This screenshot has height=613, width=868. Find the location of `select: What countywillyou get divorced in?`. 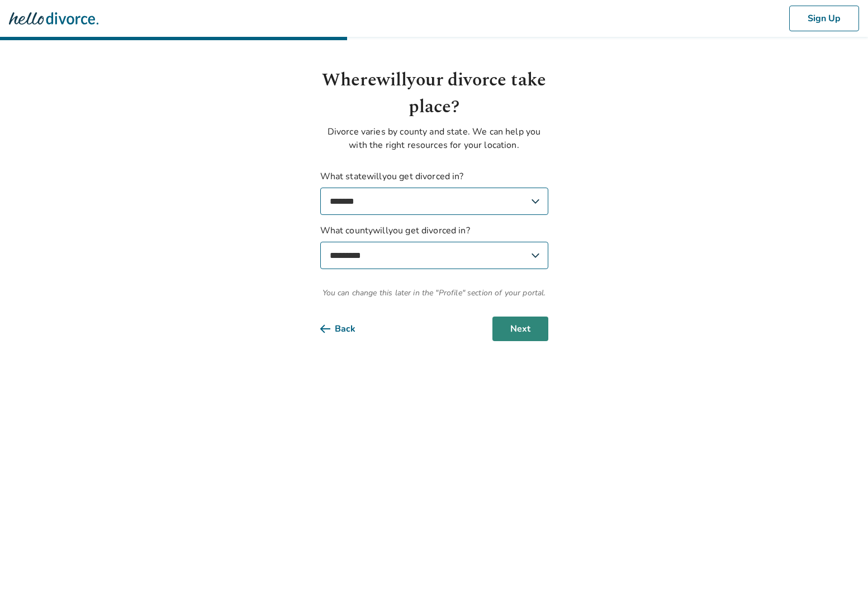

select: What countywillyou get divorced in? is located at coordinates (434, 255).